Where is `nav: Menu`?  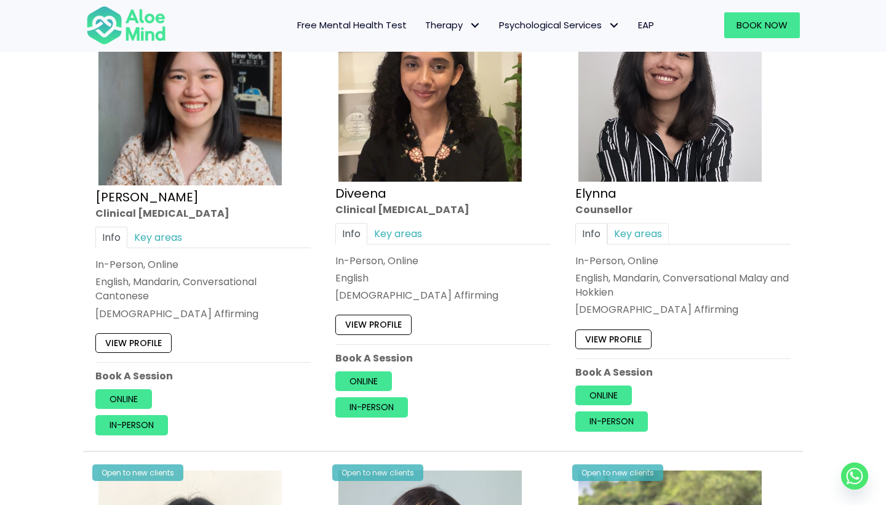
nav: Menu is located at coordinates (423, 25).